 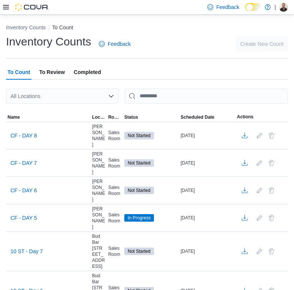 I want to click on span: CF - DAY 7, so click(x=24, y=163).